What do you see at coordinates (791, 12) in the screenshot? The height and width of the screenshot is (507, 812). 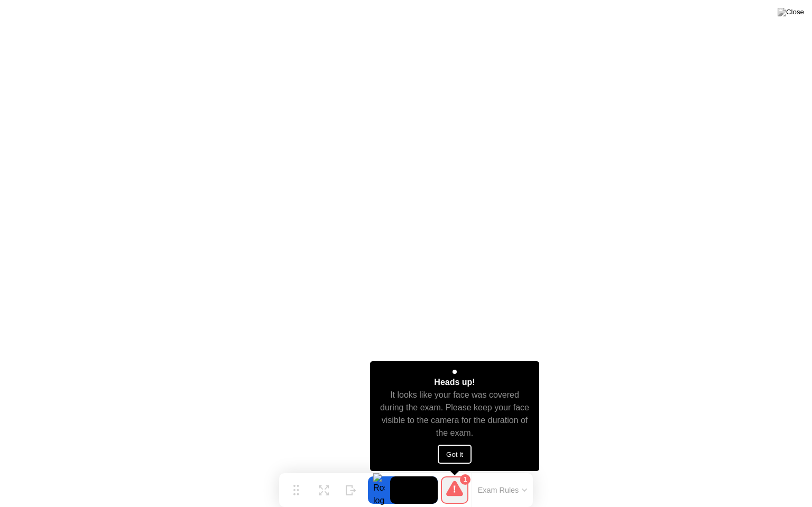 I see `img: Close` at bounding box center [791, 12].